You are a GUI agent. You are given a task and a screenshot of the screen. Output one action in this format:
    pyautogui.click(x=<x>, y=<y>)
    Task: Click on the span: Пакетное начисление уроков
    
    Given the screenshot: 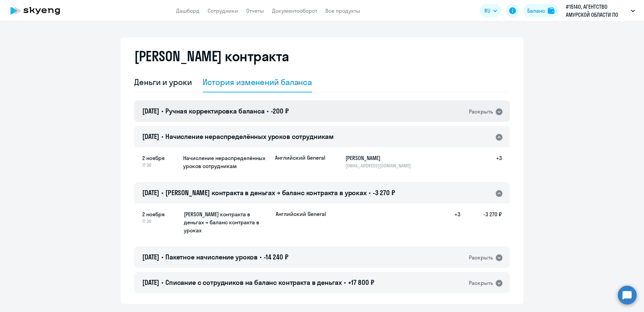 What is the action you would take?
    pyautogui.click(x=211, y=257)
    